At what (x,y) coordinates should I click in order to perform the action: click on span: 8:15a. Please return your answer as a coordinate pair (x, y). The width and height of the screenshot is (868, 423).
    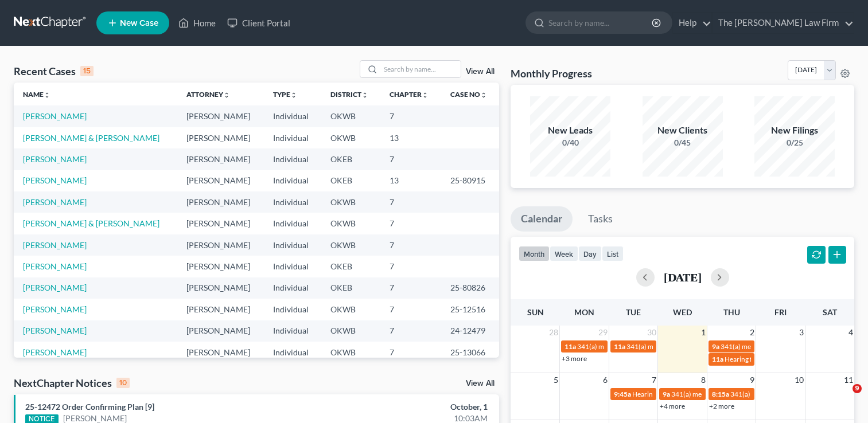
    Looking at the image, I should click on (721, 394).